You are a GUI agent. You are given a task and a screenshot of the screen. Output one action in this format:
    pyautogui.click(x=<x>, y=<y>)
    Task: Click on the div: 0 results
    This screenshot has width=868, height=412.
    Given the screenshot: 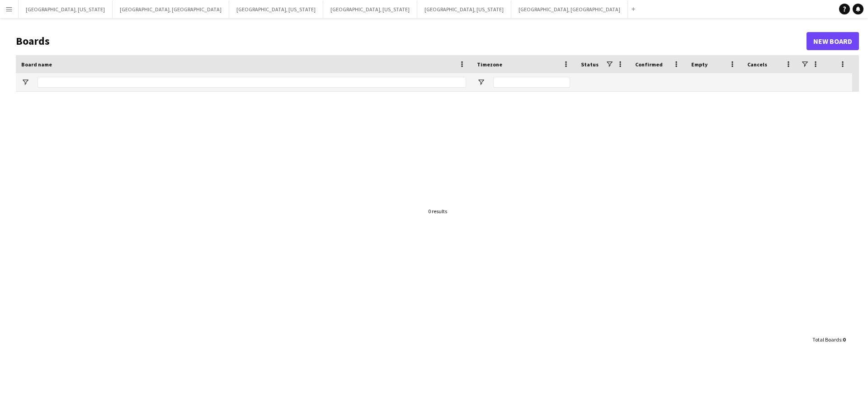 What is the action you would take?
    pyautogui.click(x=437, y=211)
    